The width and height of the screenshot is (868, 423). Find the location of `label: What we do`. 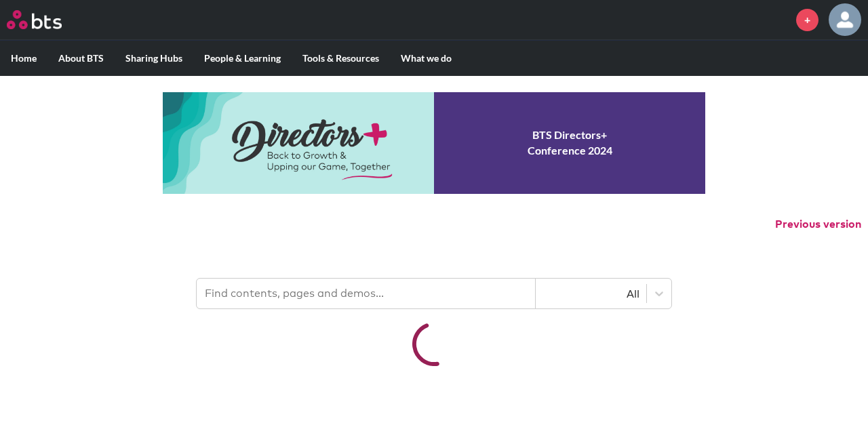

label: What we do is located at coordinates (426, 58).